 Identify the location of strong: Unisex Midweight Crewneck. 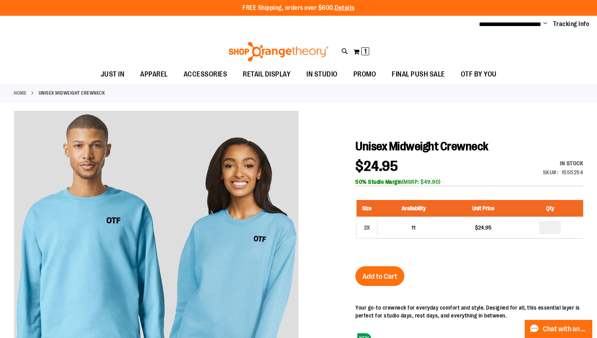
(72, 93).